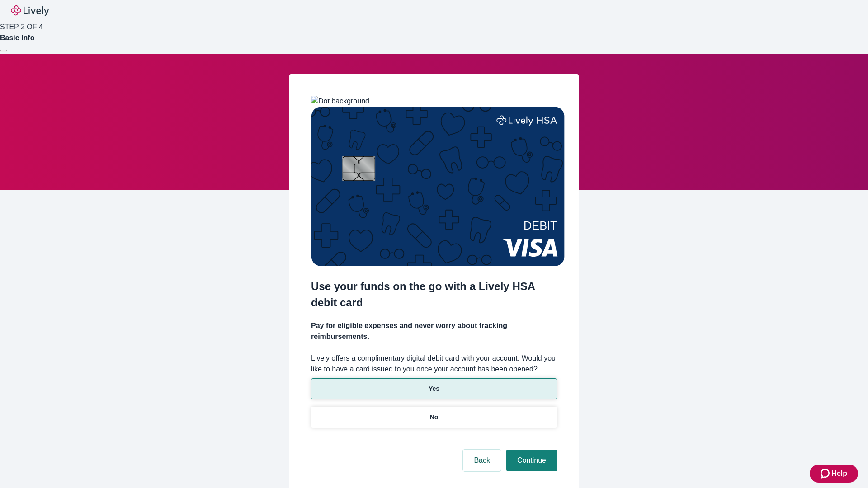  Describe the element at coordinates (434, 417) in the screenshot. I see `button: No` at that location.